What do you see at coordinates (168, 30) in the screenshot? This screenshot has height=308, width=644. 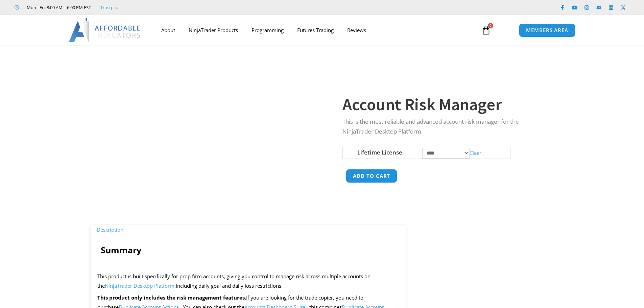 I see `a: About` at bounding box center [168, 30].